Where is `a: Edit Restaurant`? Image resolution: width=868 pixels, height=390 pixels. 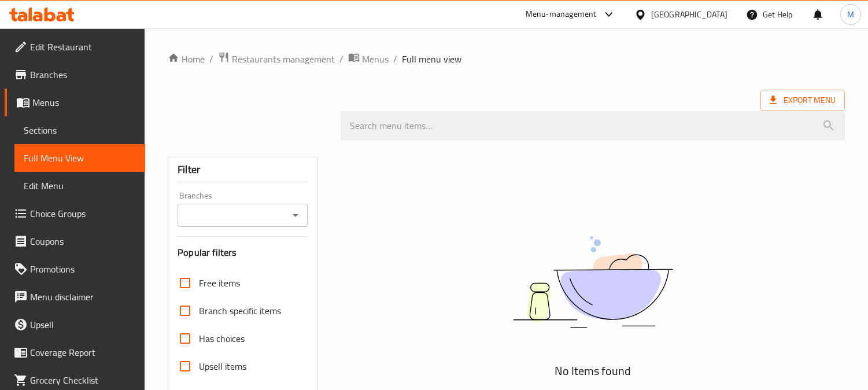 a: Edit Restaurant is located at coordinates (75, 47).